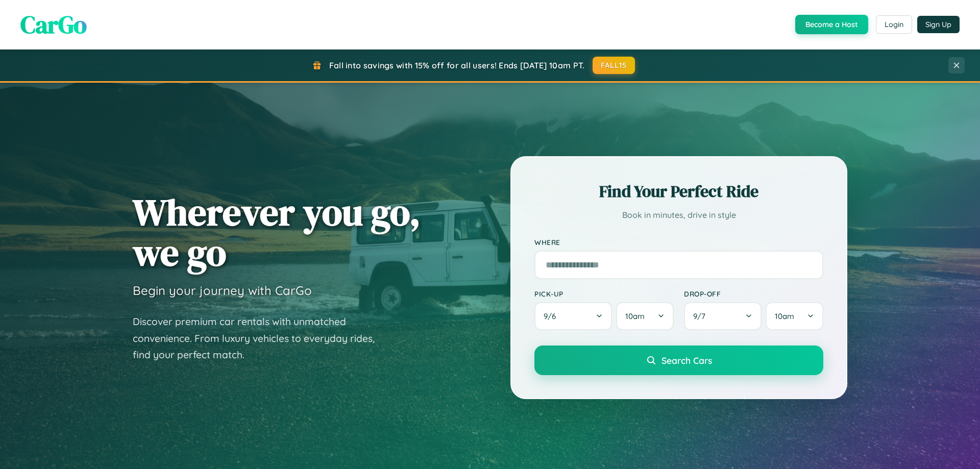  Describe the element at coordinates (722, 316) in the screenshot. I see `button: 9/7` at that location.